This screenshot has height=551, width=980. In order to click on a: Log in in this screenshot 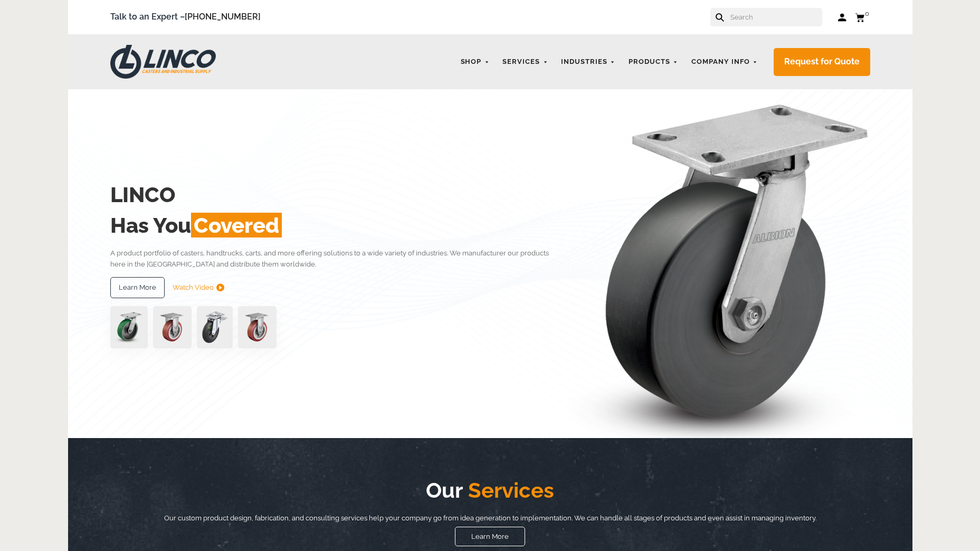, I will do `click(843, 17)`.